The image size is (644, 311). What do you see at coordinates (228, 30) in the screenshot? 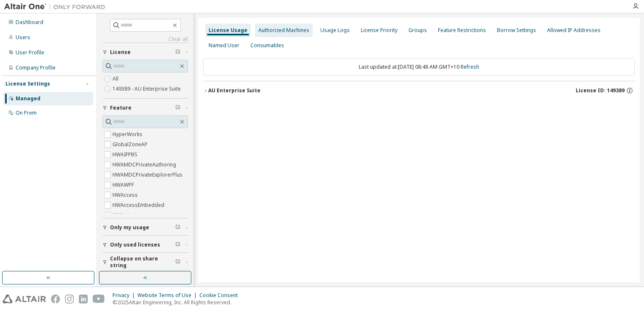
I see `div: License Usage` at bounding box center [228, 30].